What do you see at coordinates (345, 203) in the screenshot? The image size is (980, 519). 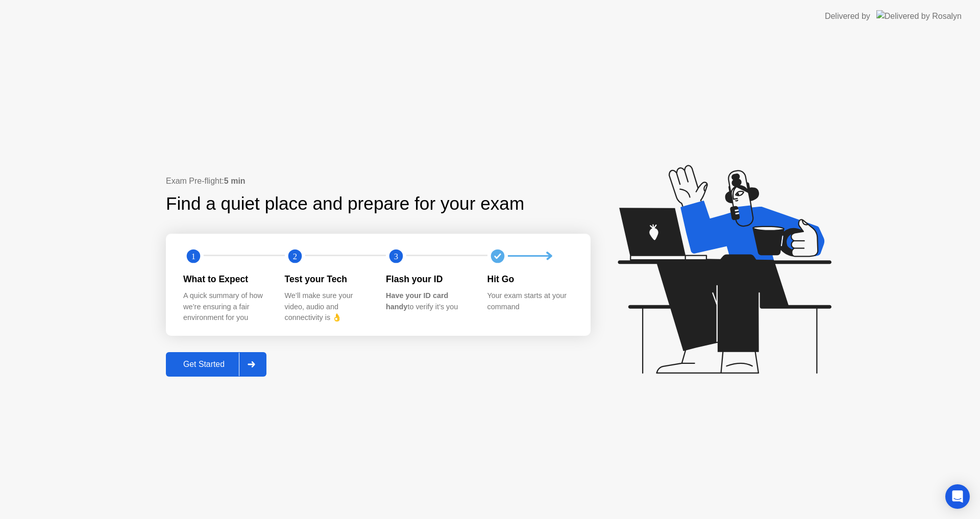 I see `div: Find a quiet place and prepare for your exam` at bounding box center [345, 203].